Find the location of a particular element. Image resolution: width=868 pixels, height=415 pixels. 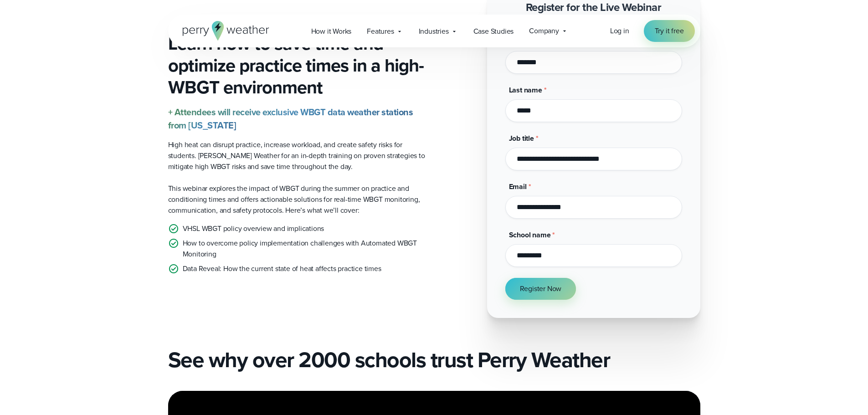

p: High heat can disrupt practice, increase workload, and create safety risks for students. [PERSON_... is located at coordinates (298, 156).